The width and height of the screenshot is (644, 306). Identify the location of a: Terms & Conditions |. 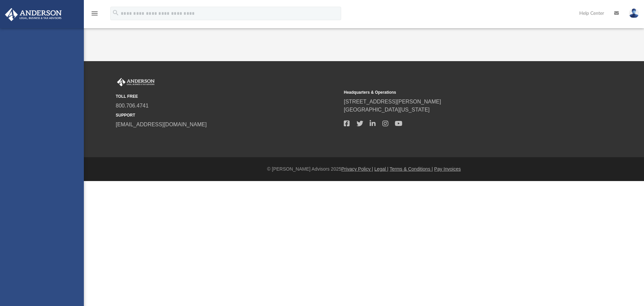
(411, 169).